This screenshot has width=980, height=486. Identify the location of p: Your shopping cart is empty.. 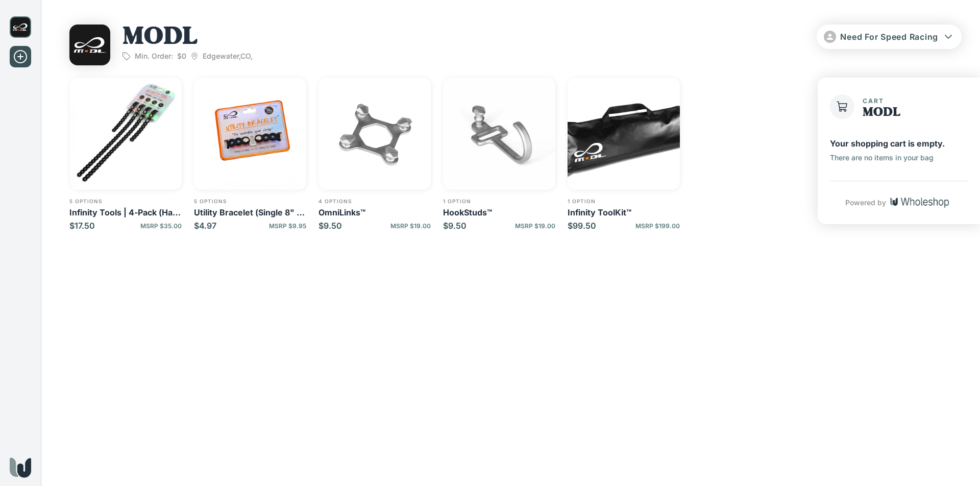
(887, 143).